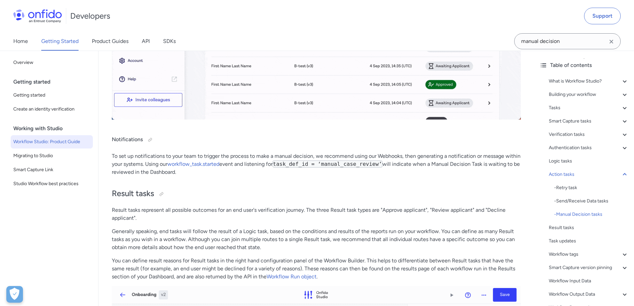 This screenshot has height=306, width=634. I want to click on h1: Developers, so click(90, 16).